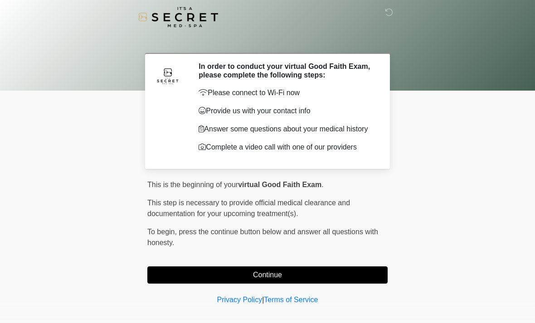  Describe the element at coordinates (286, 129) in the screenshot. I see `p: Answer some questions about your medical history` at that location.